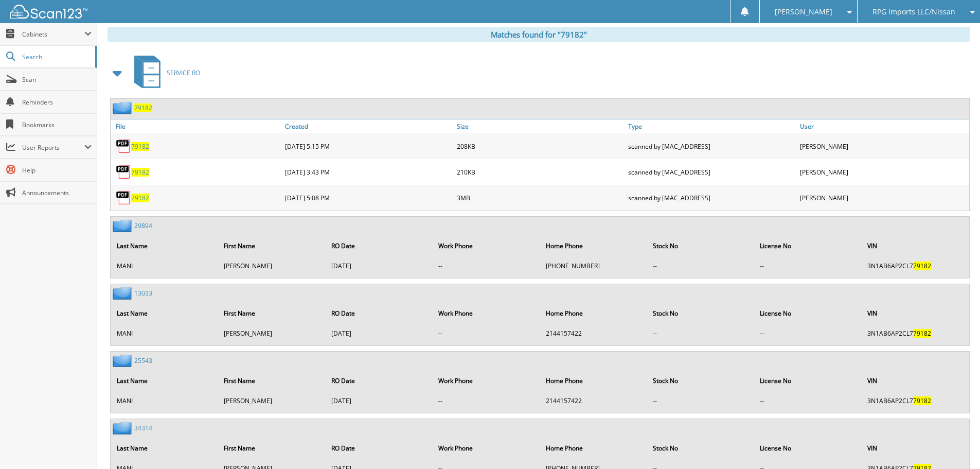 This screenshot has height=469, width=980. Describe the element at coordinates (56, 80) in the screenshot. I see `span: Scan` at that location.